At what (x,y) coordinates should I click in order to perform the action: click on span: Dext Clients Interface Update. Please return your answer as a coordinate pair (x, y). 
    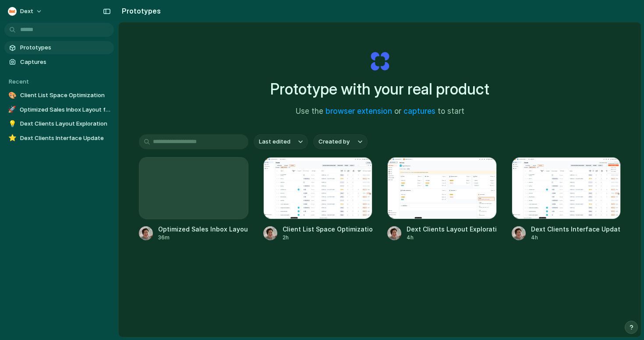
    Looking at the image, I should click on (65, 138).